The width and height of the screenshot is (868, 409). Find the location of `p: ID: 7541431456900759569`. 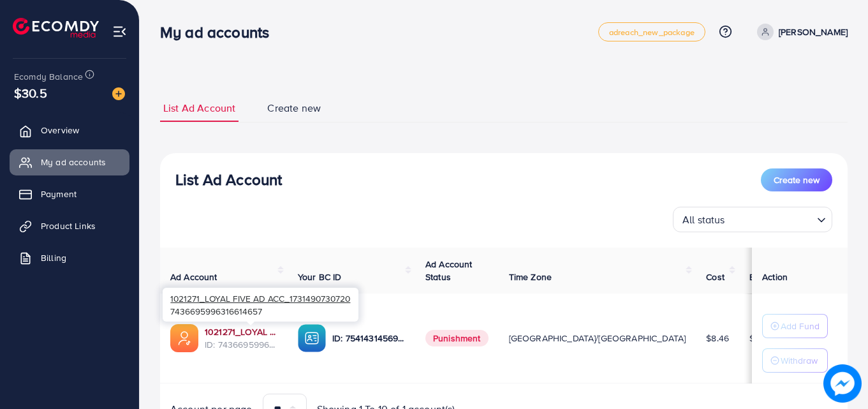

p: ID: 7541431456900759569 is located at coordinates (369, 338).